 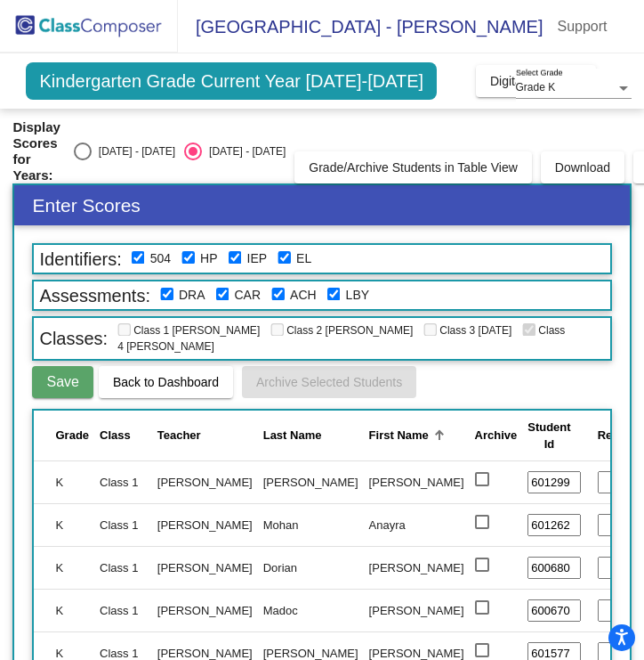 What do you see at coordinates (536, 81) in the screenshot?
I see `span: Digital Data Wall` at bounding box center [536, 81].